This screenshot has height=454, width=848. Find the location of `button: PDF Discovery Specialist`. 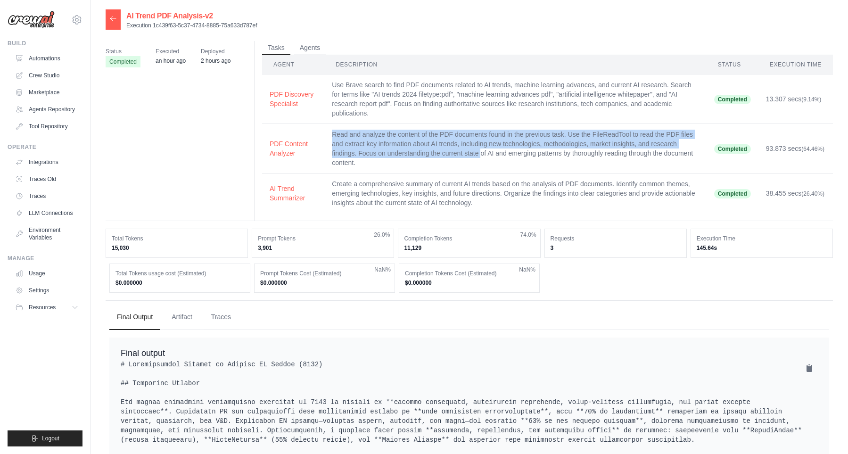

button: PDF Discovery Specialist is located at coordinates (293, 99).